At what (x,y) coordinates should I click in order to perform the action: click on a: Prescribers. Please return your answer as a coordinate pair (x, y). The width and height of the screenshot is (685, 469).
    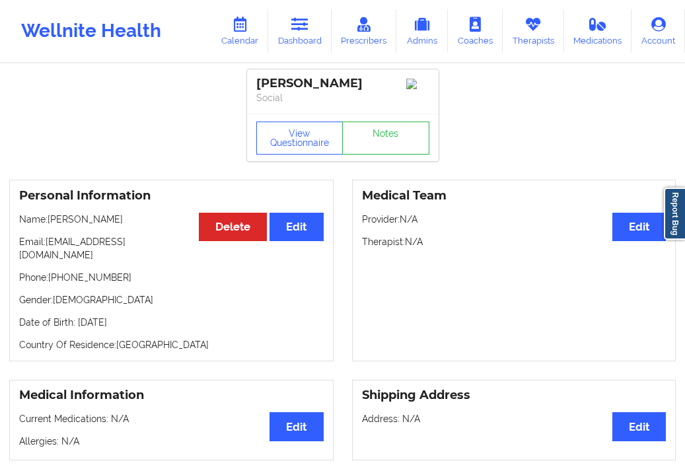
    Looking at the image, I should click on (364, 31).